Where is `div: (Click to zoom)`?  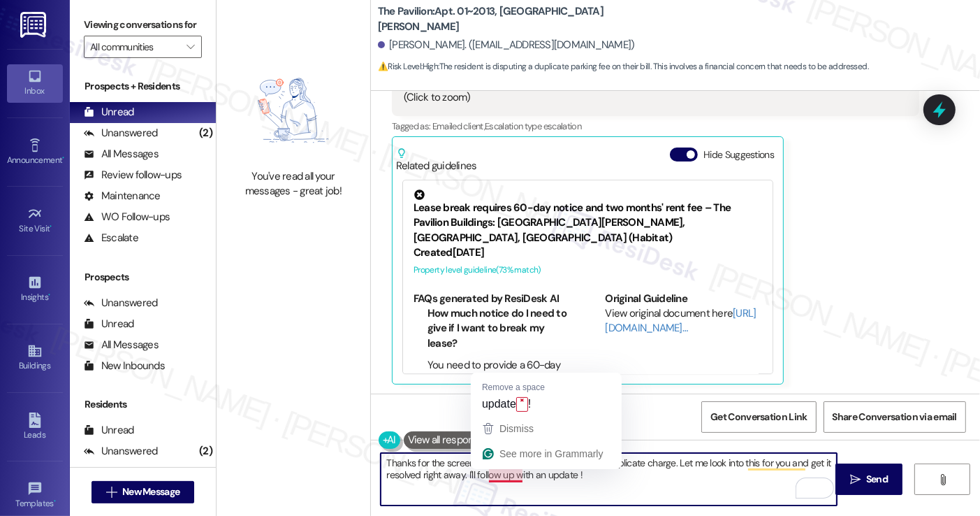 div: (Click to zoom) is located at coordinates (651, 97).